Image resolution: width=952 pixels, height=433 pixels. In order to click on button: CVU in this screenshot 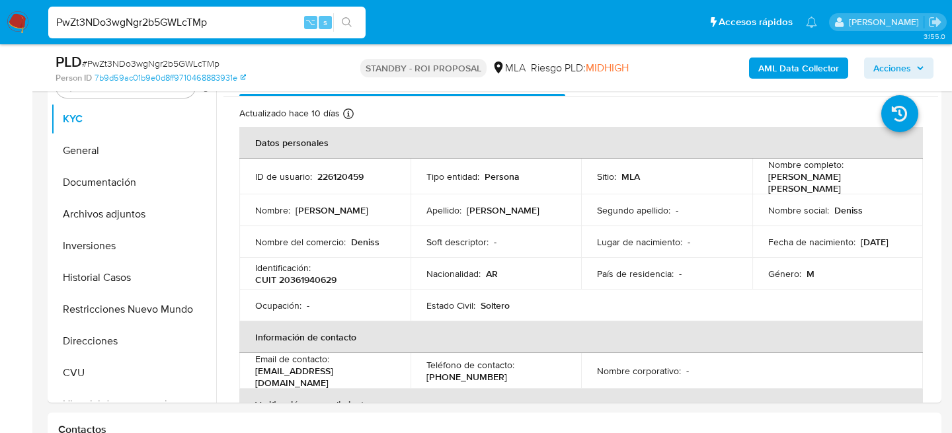, I will do `click(134, 373)`.